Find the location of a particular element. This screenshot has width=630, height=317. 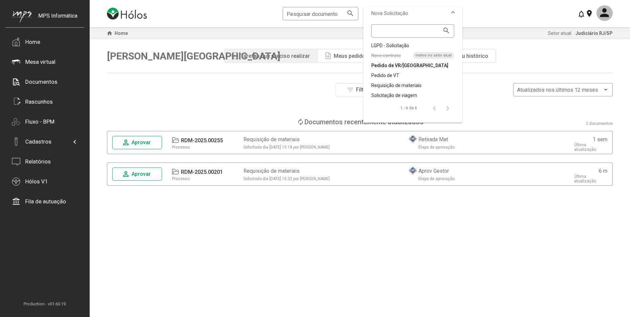

mat-icon: home is located at coordinates (110, 33).